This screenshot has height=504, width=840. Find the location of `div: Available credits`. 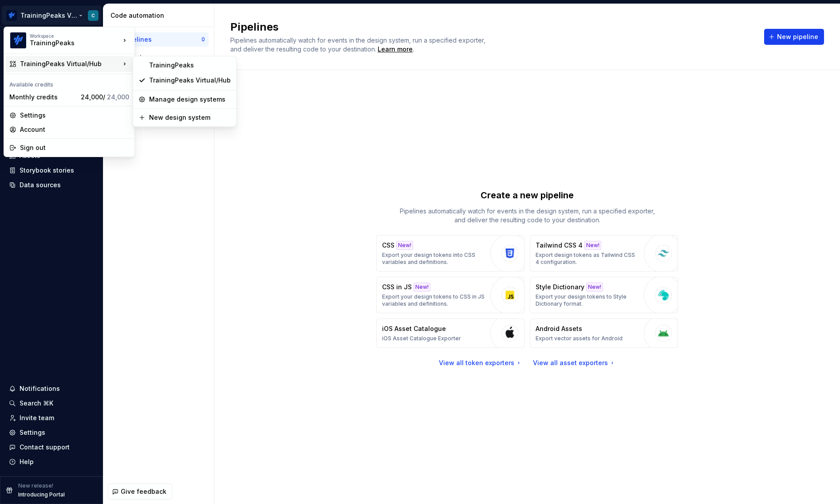

div: Available credits is located at coordinates (70, 83).